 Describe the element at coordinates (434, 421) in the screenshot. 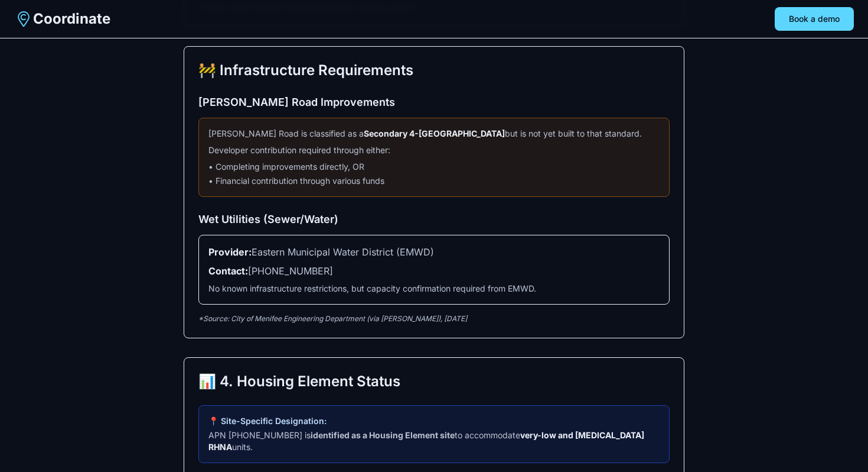

I see `p: 📍 Site-Specific Designation:` at that location.